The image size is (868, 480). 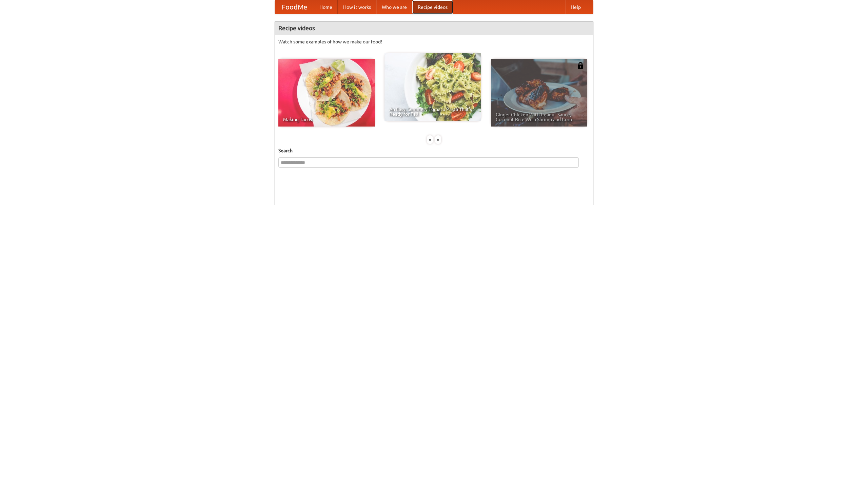 What do you see at coordinates (580, 66) in the screenshot?
I see `img: 483408.png` at bounding box center [580, 66].